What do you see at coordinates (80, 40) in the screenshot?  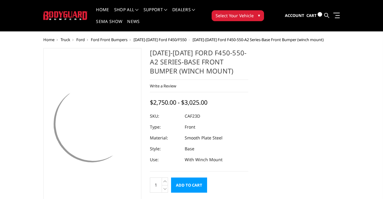 I see `span: Ford` at bounding box center [80, 40].